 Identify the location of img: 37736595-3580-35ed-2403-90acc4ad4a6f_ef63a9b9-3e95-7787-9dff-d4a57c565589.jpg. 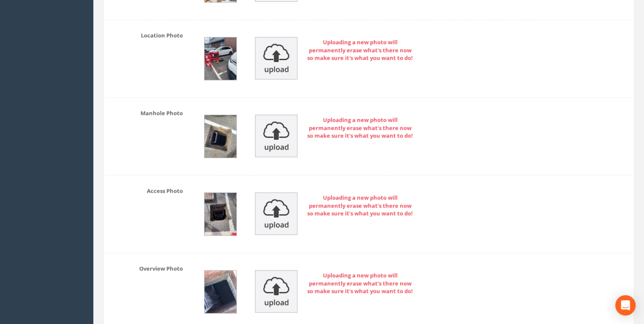
(220, 137).